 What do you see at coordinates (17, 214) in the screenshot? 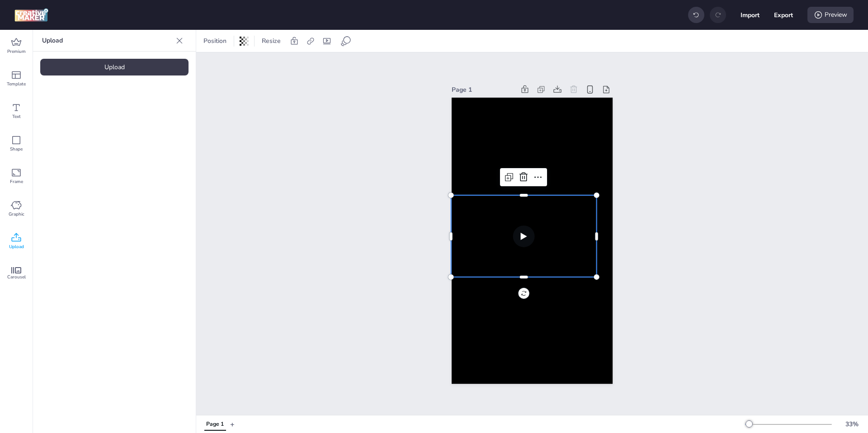
I see `span: Graphic` at bounding box center [17, 214].